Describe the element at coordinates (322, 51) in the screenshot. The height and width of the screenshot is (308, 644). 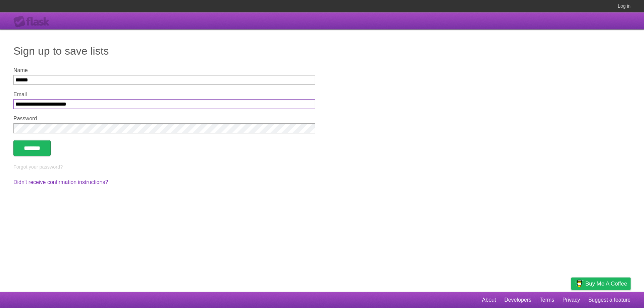
I see `h1: Sign up to save lists` at that location.